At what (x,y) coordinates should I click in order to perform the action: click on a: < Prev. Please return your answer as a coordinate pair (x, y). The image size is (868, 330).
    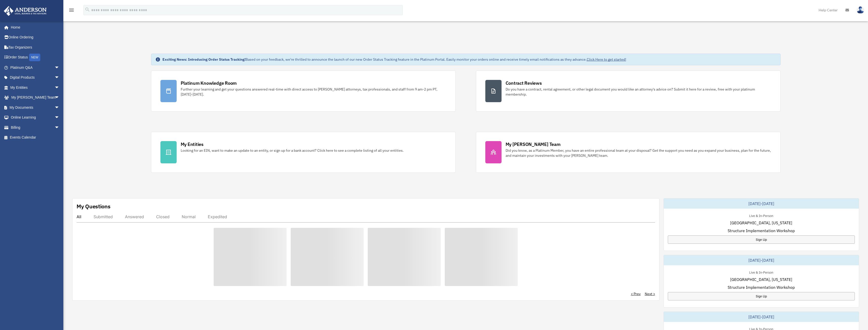
    Looking at the image, I should click on (635, 294).